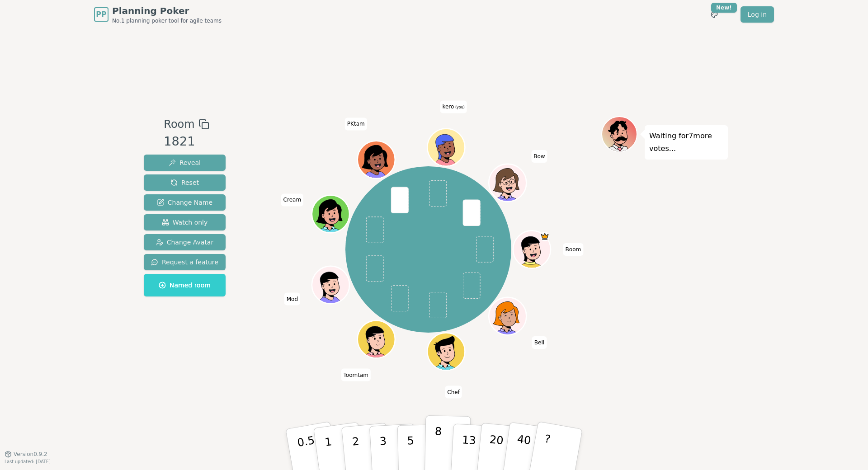  I want to click on span: Reset, so click(185, 183).